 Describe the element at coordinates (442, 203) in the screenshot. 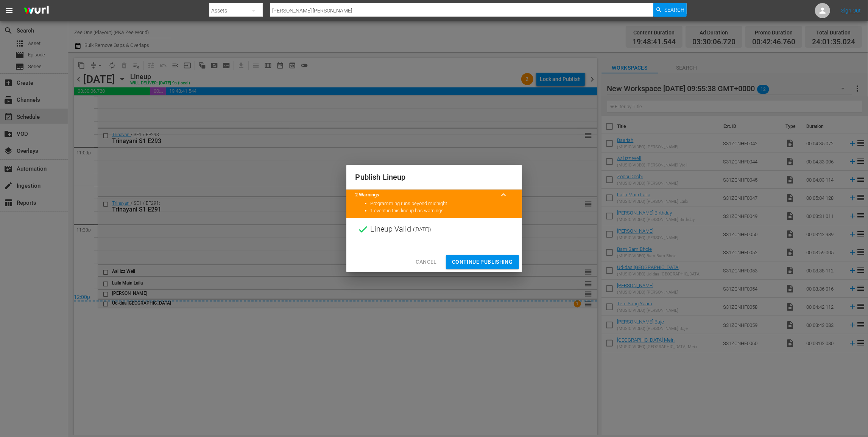

I see `li: Programming runs beyond midnight` at that location.